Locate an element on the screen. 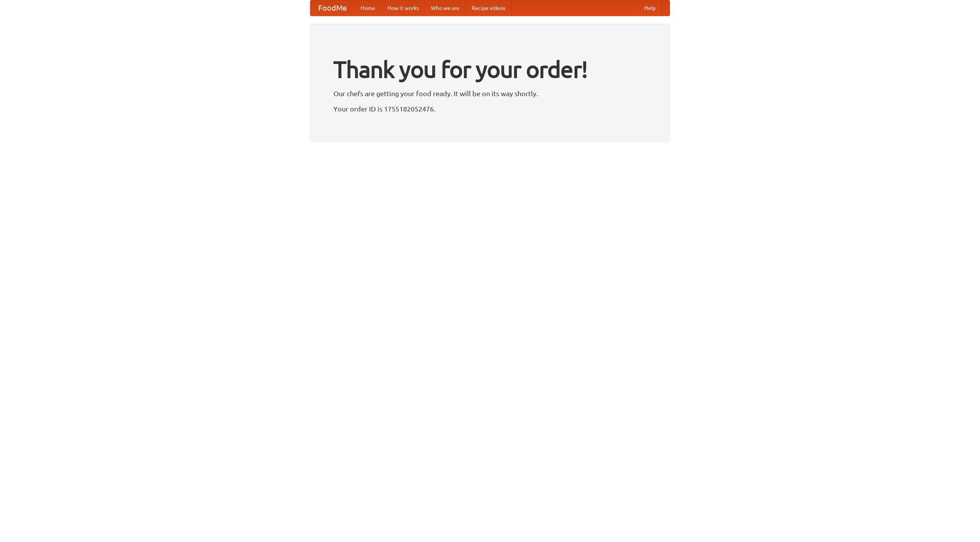  p: Our chefs are getting your food ready. It will be on its way shortly. is located at coordinates (490, 93).